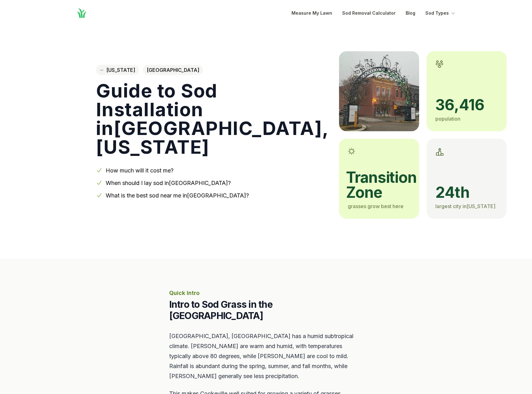 The height and width of the screenshot is (394, 532). I want to click on a: Measure My Lawn, so click(312, 13).